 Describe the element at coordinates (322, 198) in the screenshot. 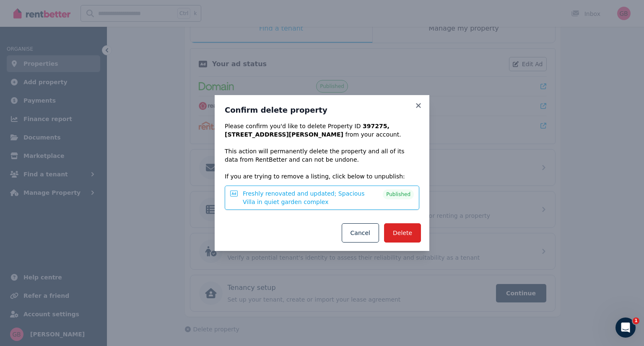

I see `a: Freshly renovated and updated; Spacious Villa in quiet garden complexPublished` at that location.